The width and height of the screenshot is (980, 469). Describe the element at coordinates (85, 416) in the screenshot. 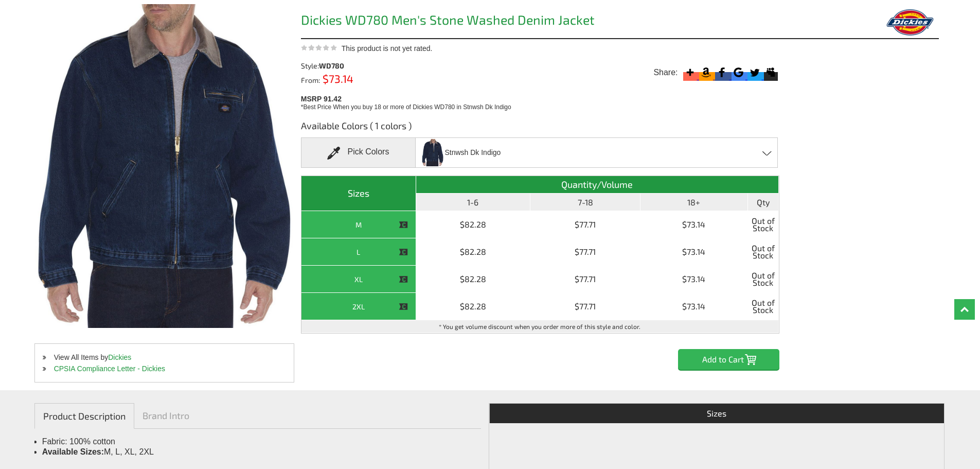

I see `a: Product Description` at that location.